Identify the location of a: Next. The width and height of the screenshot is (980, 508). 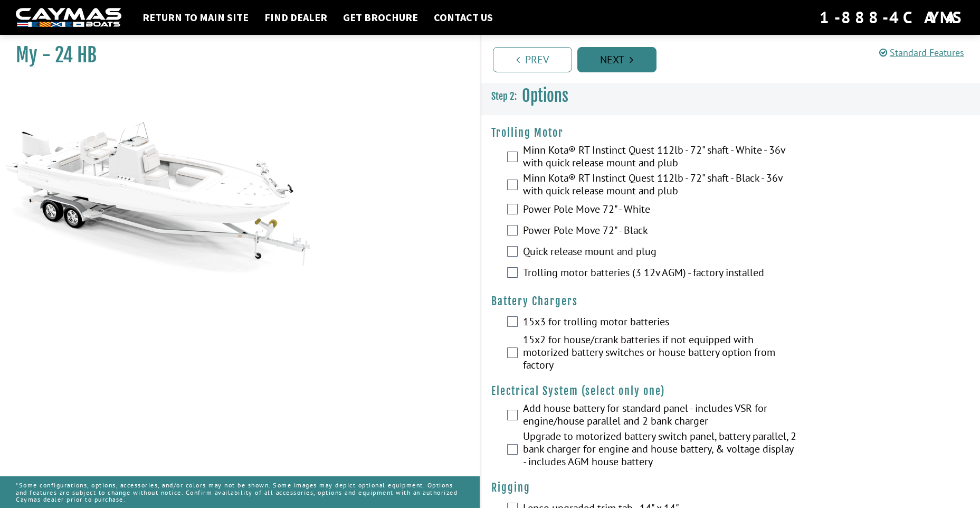
(616, 60).